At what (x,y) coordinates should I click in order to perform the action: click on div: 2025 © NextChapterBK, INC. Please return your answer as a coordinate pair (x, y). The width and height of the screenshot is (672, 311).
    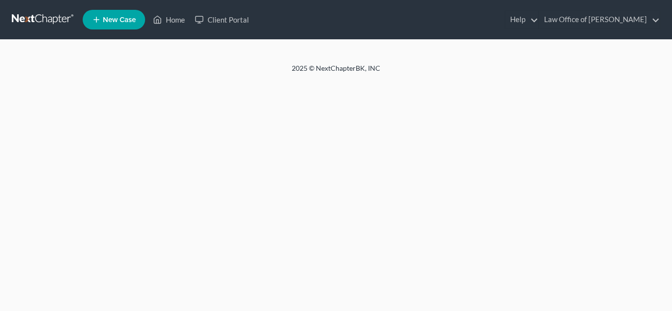
    Looking at the image, I should click on (336, 72).